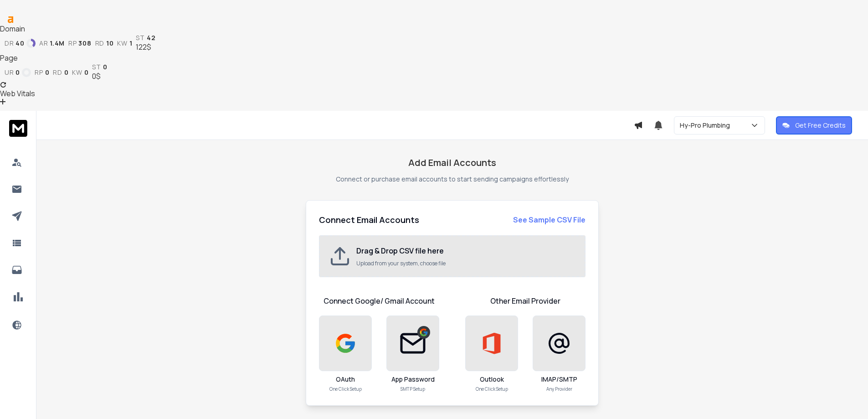 The width and height of the screenshot is (868, 419). Describe the element at coordinates (9, 43) in the screenshot. I see `span: dr` at that location.